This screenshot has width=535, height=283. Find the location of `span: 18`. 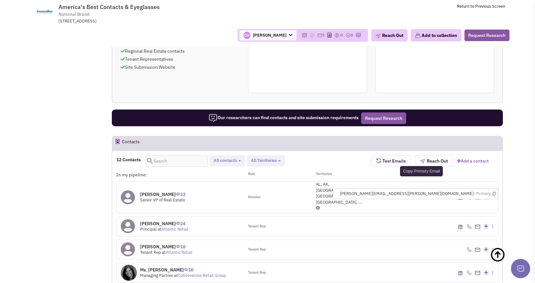

span: 18 is located at coordinates (181, 244).